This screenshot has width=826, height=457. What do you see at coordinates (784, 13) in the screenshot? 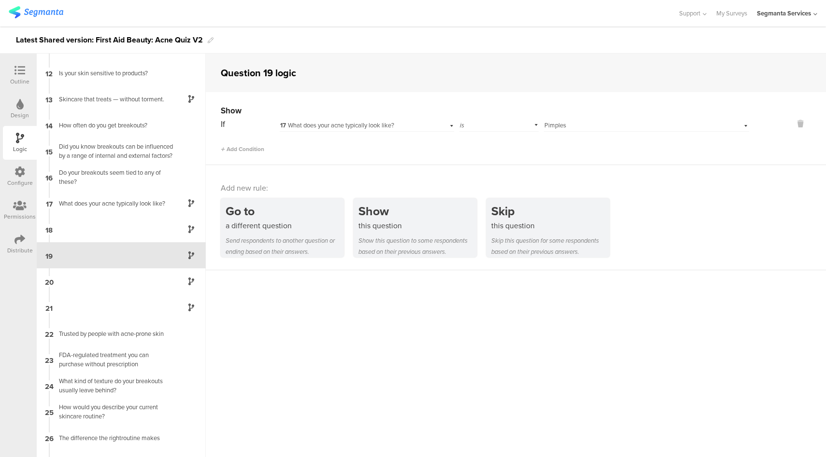
I see `div: Segmanta Services` at bounding box center [784, 13].